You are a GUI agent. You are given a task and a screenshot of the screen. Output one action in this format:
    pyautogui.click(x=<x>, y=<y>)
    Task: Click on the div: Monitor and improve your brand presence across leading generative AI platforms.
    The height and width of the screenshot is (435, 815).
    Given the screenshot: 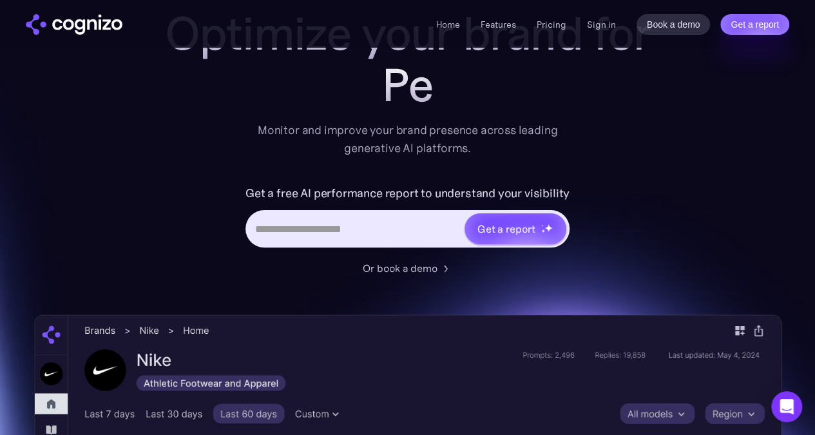 What is the action you would take?
    pyautogui.click(x=408, y=139)
    